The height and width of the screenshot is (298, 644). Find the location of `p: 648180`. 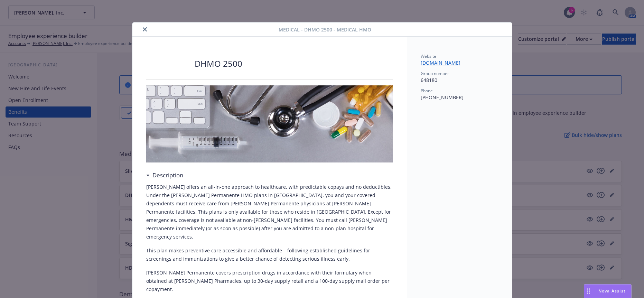

p: 648180 is located at coordinates (459, 80).